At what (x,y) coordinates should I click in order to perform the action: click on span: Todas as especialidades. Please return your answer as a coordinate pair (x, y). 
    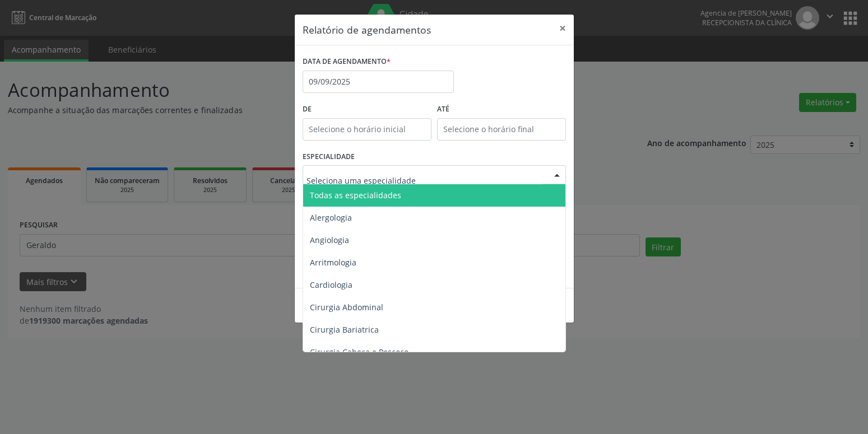
    Looking at the image, I should click on (355, 194).